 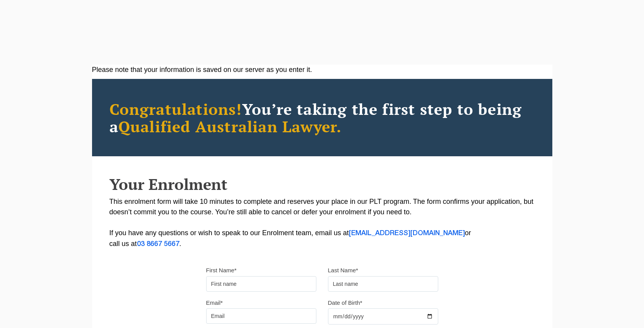 What do you see at coordinates (158, 244) in the screenshot?
I see `a: 03 8667 5667` at bounding box center [158, 244].